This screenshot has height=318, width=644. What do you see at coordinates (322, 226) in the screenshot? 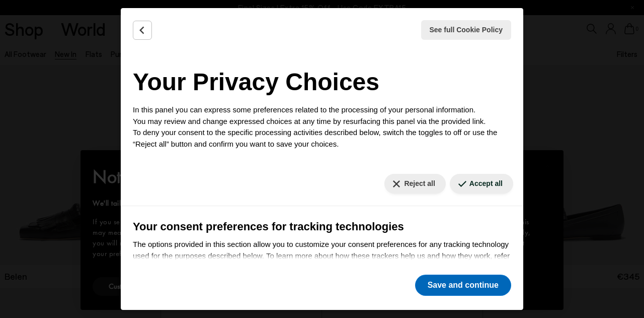
I see `h3: Your consent preferences for tracking technologies` at bounding box center [322, 226].